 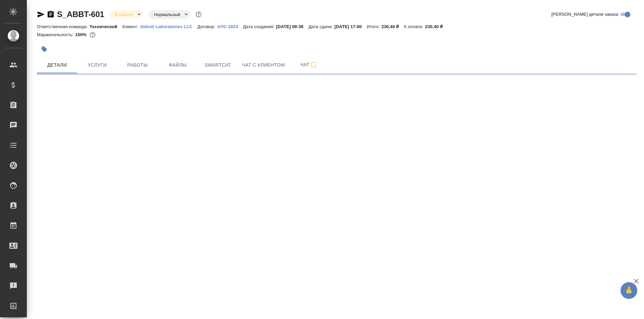 What do you see at coordinates (137, 65) in the screenshot?
I see `span: Работы` at bounding box center [137, 65].